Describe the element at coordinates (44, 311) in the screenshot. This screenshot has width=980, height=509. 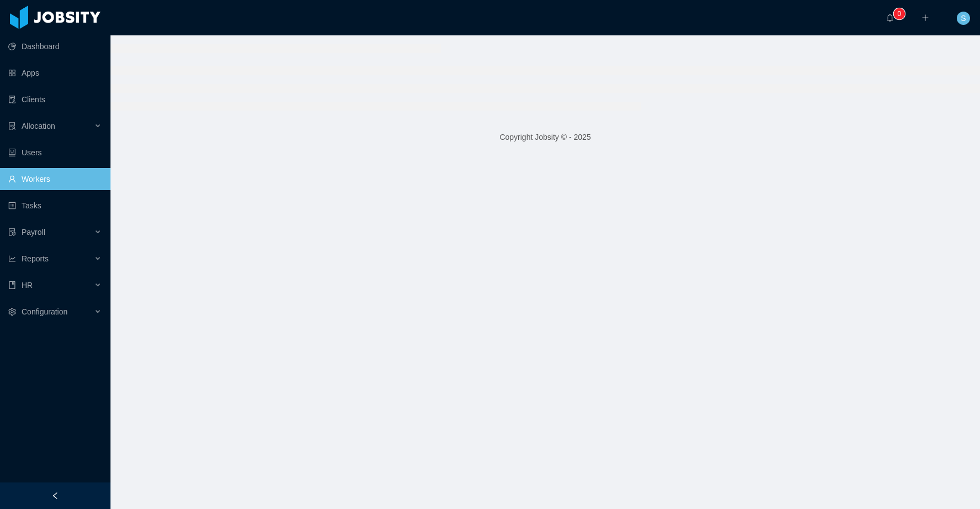
I see `span: Configuration` at that location.